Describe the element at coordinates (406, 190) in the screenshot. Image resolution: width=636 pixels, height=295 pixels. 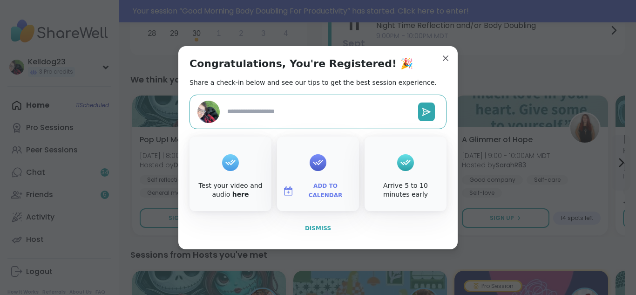
I see `div: Arrive 5 to 10 minutes early` at that location.